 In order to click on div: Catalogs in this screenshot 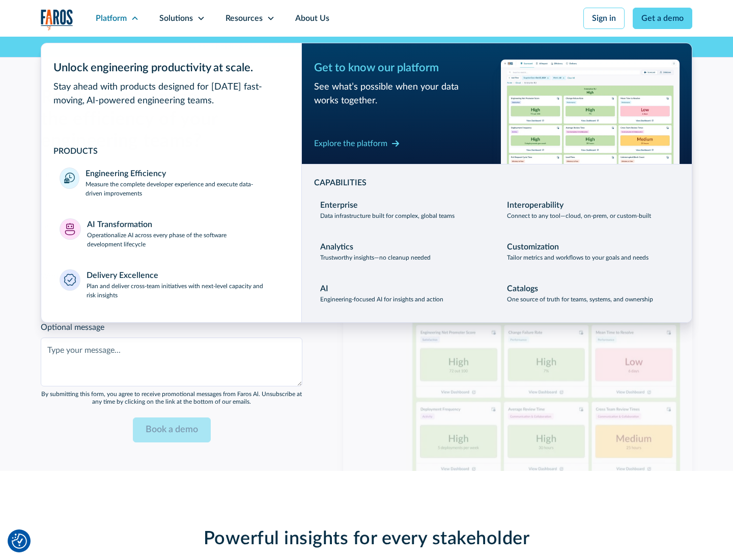, I will do `click(522, 289)`.